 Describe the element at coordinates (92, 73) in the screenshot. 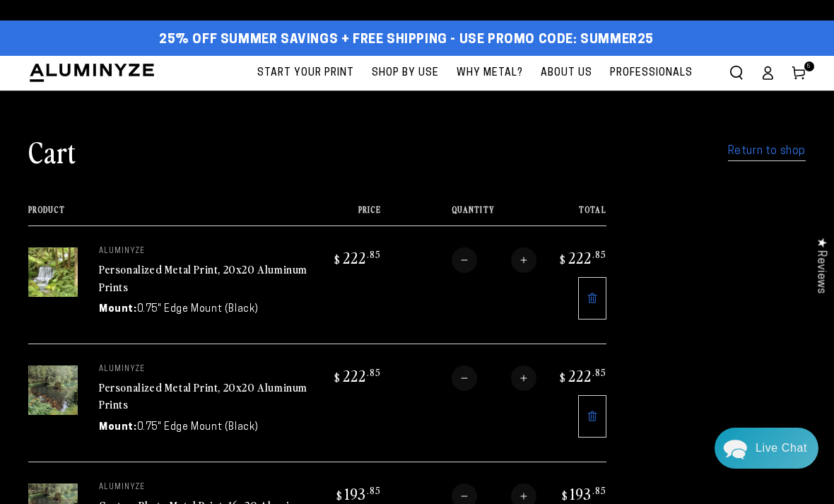

I see `img: Aluminyze` at that location.